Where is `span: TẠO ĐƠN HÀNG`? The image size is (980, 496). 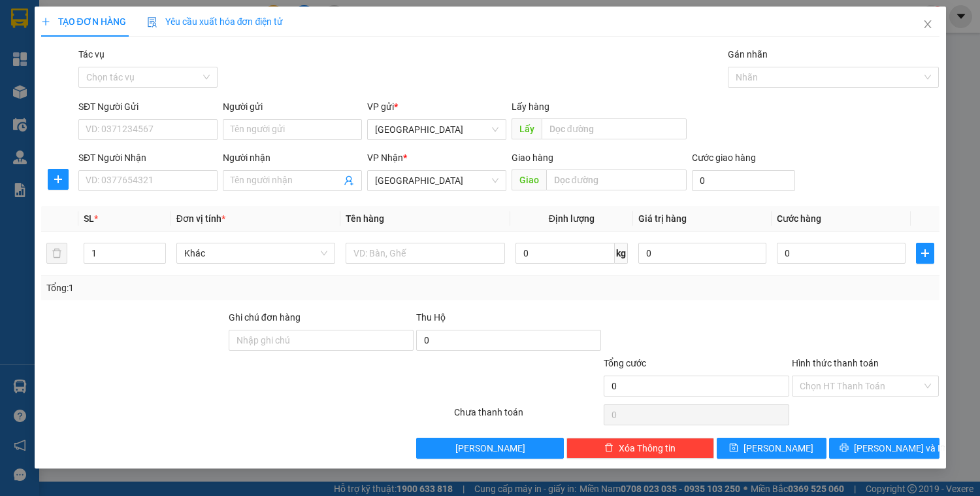 span: TẠO ĐƠN HÀNG is located at coordinates (83, 21).